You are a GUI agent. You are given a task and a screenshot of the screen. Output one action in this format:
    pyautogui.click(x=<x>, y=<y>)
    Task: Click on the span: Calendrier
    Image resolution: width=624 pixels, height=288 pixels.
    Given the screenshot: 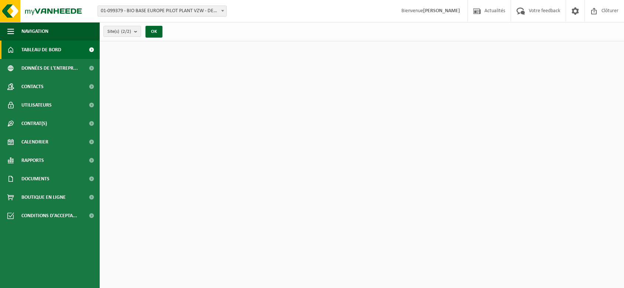 What is the action you would take?
    pyautogui.click(x=35, y=142)
    